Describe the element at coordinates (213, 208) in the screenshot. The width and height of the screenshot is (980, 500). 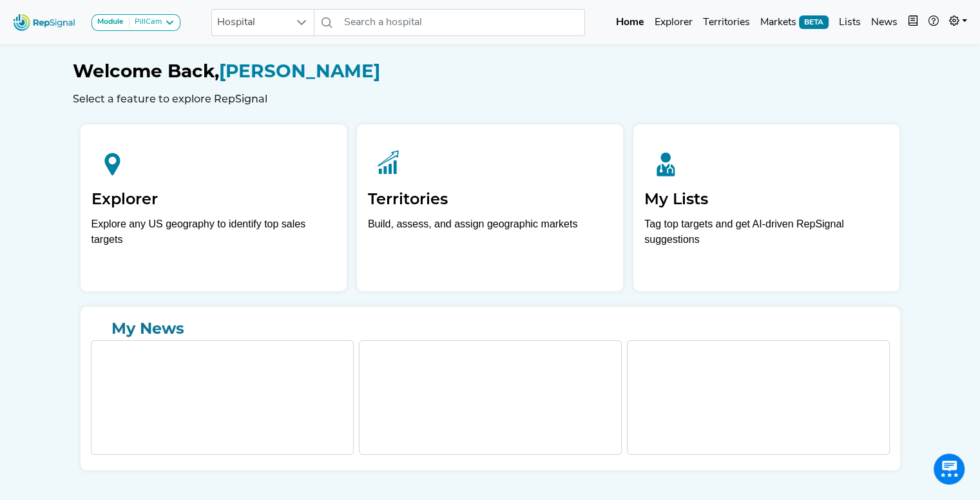
I see `a: ExplorerExplore any US geography to identify top sales targets` at that location.